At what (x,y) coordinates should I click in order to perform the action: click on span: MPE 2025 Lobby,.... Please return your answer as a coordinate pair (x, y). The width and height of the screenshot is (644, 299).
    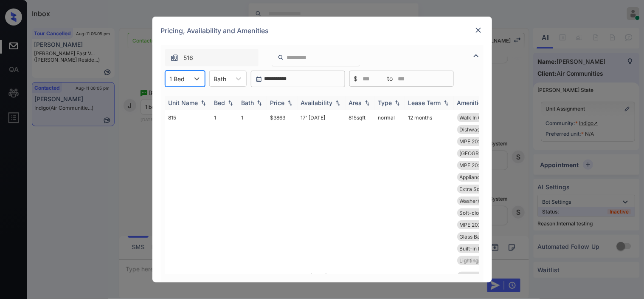
    Looking at the image, I should click on (483, 141).